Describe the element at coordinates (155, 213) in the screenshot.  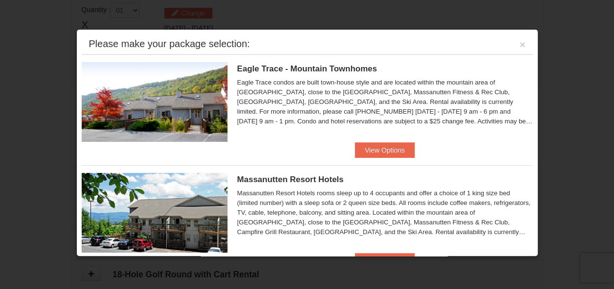
I see `img: 19219026-1-e3b4ac8e.jpg` at that location.